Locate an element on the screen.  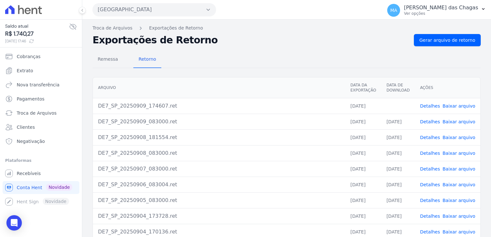
span: Conta Hent is located at coordinates (29, 188).